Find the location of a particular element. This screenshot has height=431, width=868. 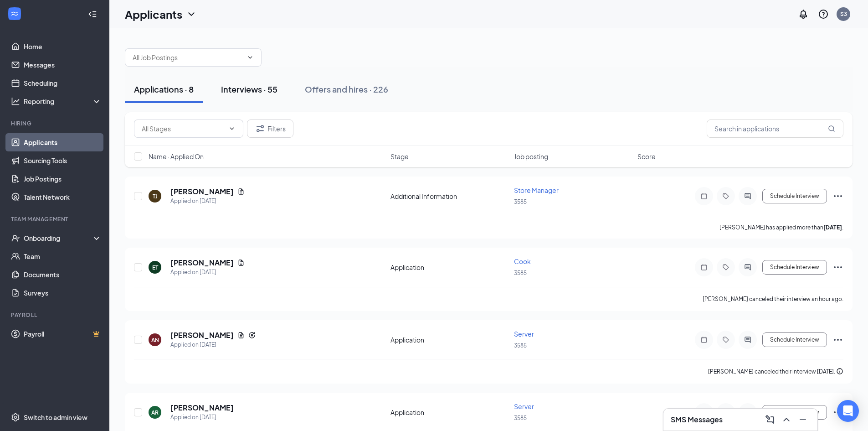

svg: Filter is located at coordinates (260, 129).